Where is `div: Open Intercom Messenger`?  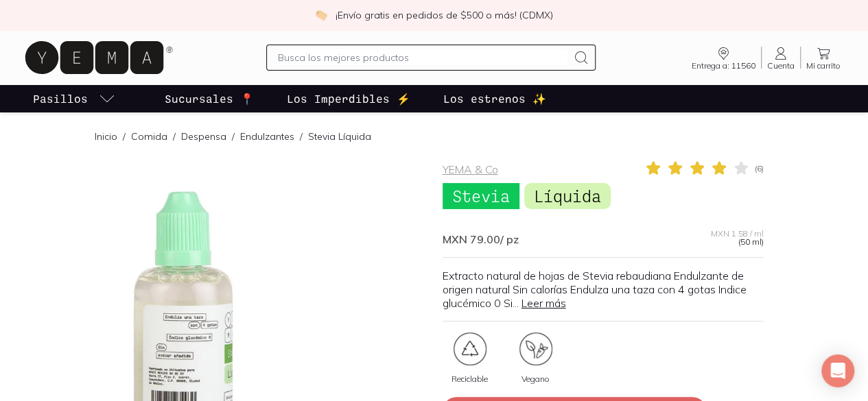
div: Open Intercom Messenger is located at coordinates (837, 371).